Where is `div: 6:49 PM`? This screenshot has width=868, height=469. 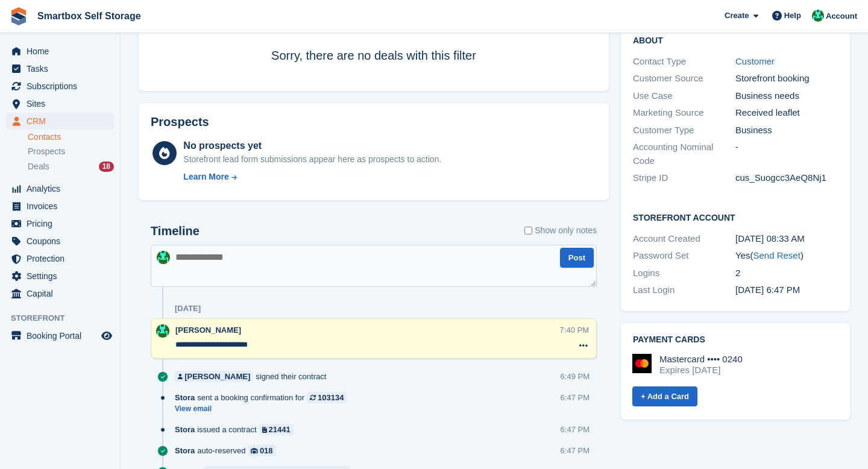 div: 6:49 PM is located at coordinates (575, 377).